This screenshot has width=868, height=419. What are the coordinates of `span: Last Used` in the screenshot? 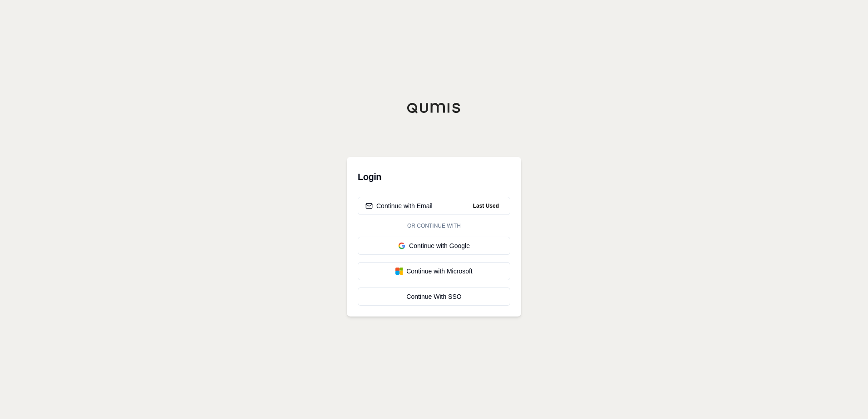 It's located at (486, 206).